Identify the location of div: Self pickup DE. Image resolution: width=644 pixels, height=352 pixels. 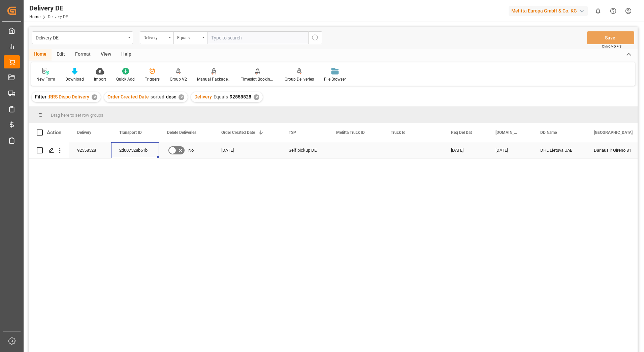
(304, 150).